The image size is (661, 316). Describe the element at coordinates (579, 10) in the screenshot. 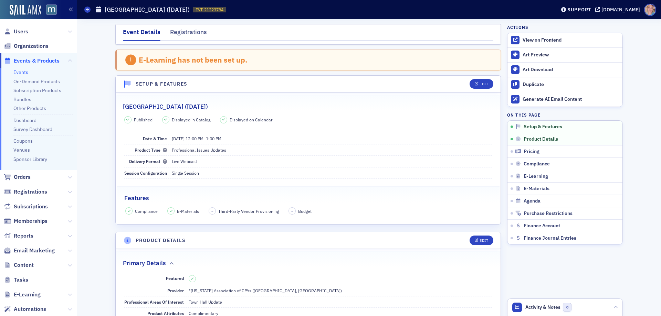

I see `div: Support` at that location.